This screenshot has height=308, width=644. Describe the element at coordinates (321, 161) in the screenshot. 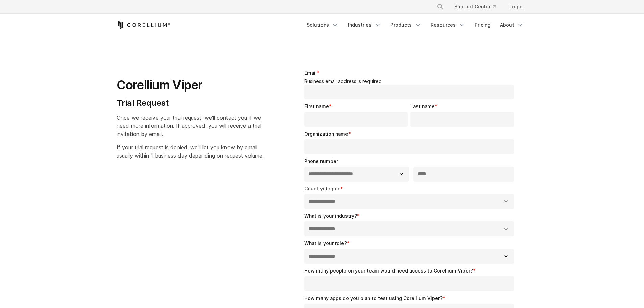

I see `span: Phone number` at that location.